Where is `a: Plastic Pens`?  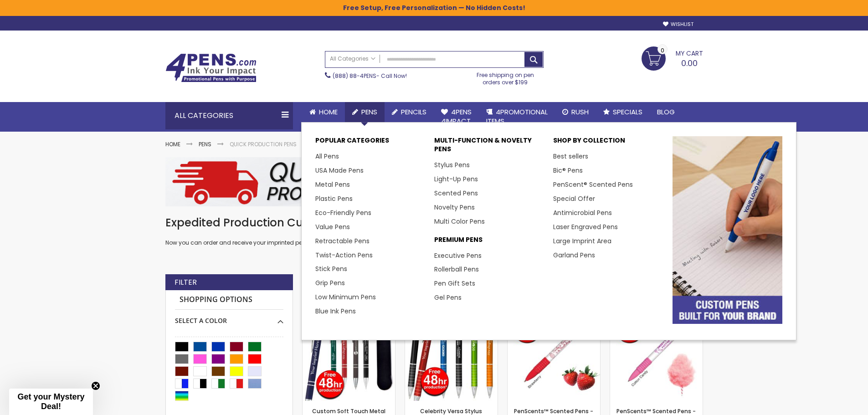 a: Plastic Pens is located at coordinates (334, 198).